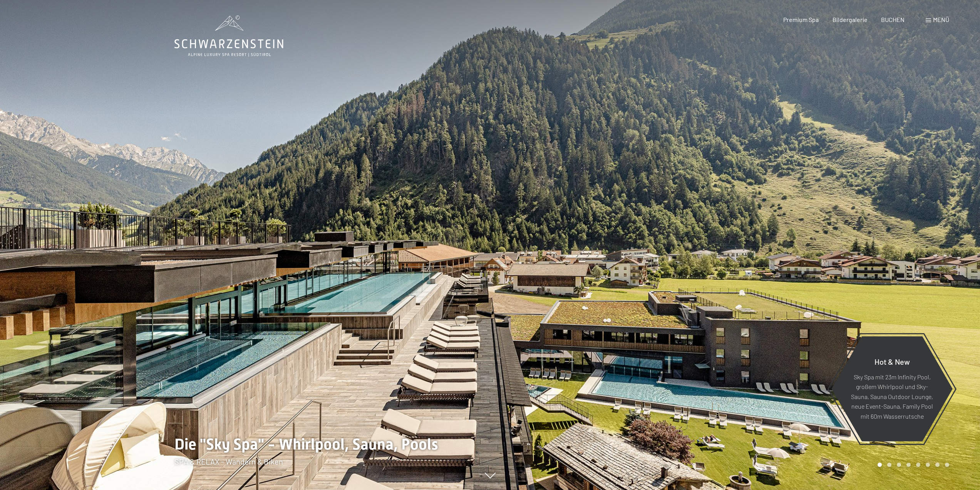 This screenshot has height=490, width=980. What do you see at coordinates (879, 465) in the screenshot?
I see `div: Carousel Page 1 (Current Slide)` at bounding box center [879, 465].